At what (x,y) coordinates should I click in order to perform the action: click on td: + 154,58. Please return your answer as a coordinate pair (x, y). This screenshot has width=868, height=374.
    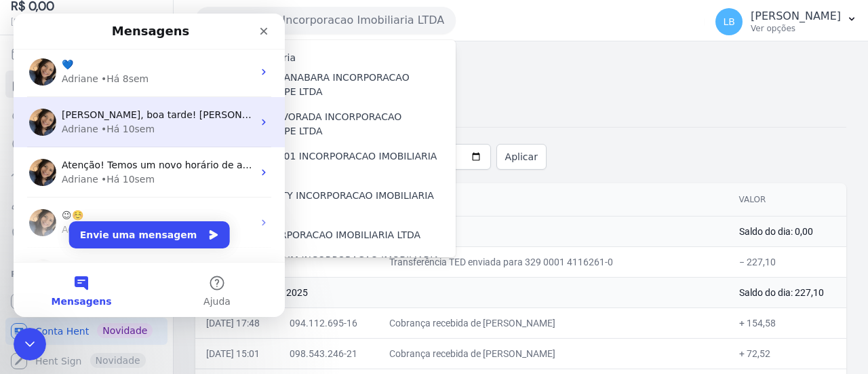
    Looking at the image, I should click on (787, 322).